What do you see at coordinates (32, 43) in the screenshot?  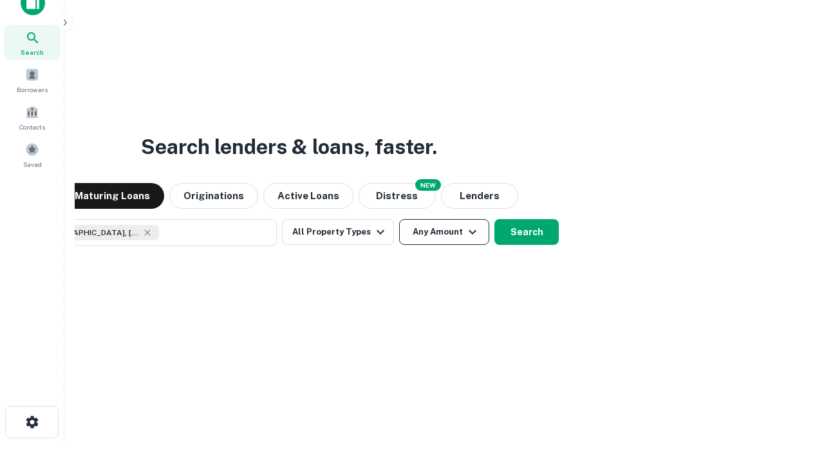 I see `a: Search` at bounding box center [32, 43].